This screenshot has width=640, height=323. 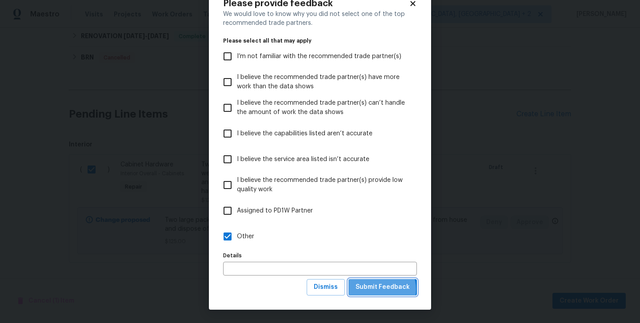 What do you see at coordinates (382, 287) in the screenshot?
I see `span: Submit Feedback` at bounding box center [382, 287].